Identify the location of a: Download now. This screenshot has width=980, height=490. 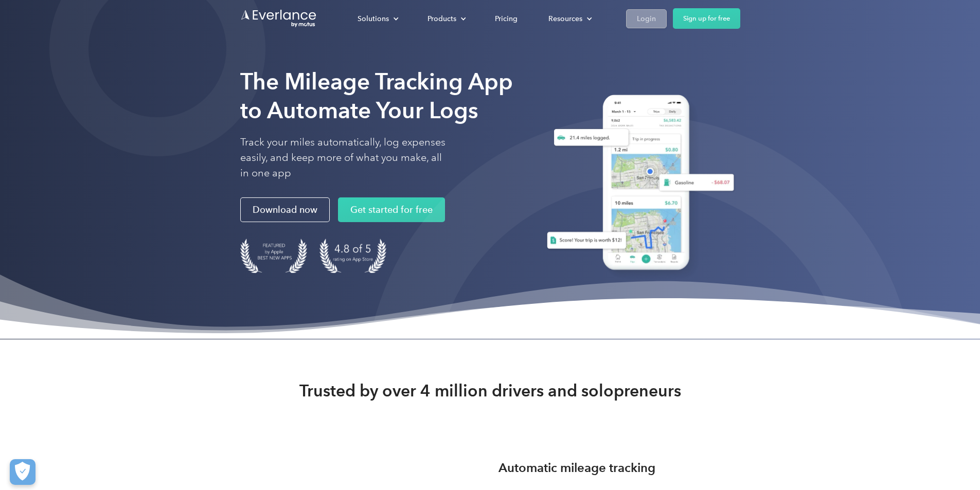
(285, 210).